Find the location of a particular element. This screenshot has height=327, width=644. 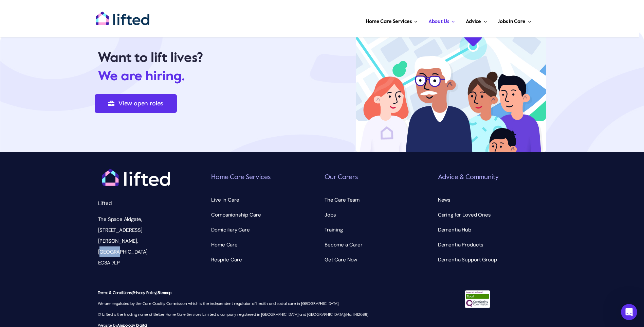

span: Training is located at coordinates (334, 230).